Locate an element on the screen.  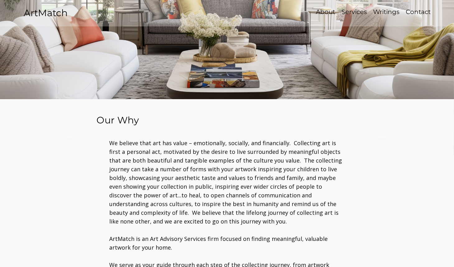
span: ​We believe that art has value – emotionally, socially, and financially. Collecting art is first ... is located at coordinates (226, 182).